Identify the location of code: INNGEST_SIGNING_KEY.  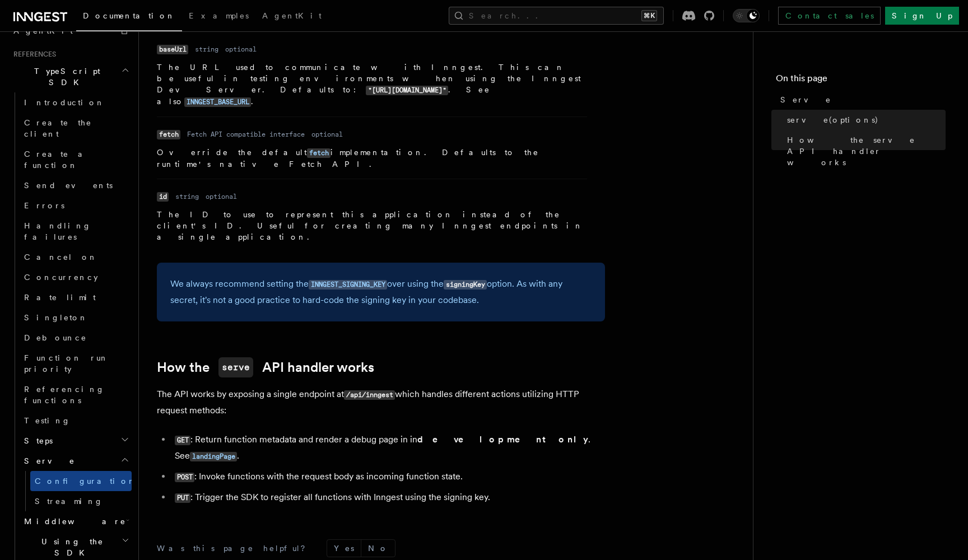
(348, 284).